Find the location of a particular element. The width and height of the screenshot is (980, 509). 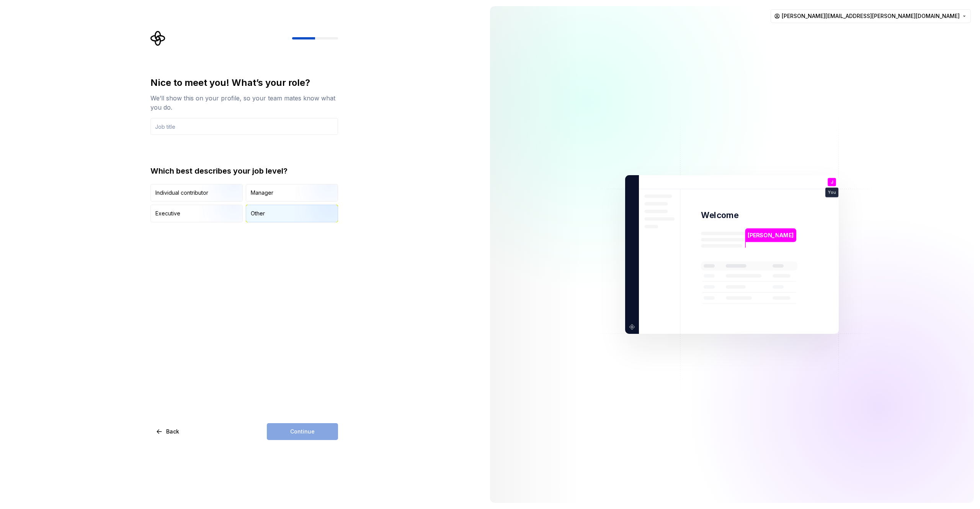

div: Individual contributor is located at coordinates (182, 193).